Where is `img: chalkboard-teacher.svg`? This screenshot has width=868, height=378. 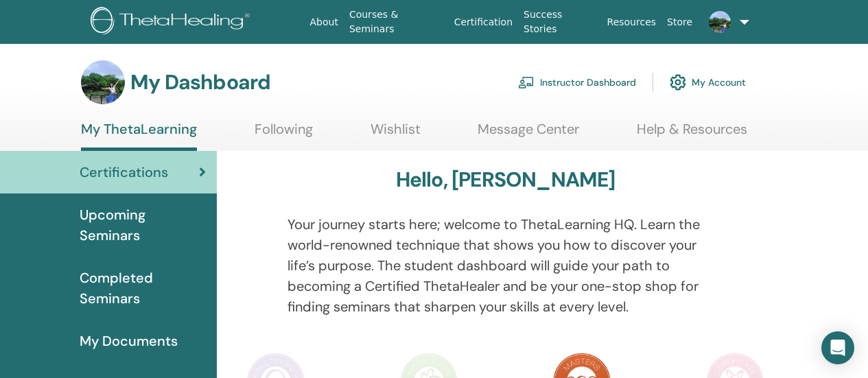
img: chalkboard-teacher.svg is located at coordinates (526, 83).